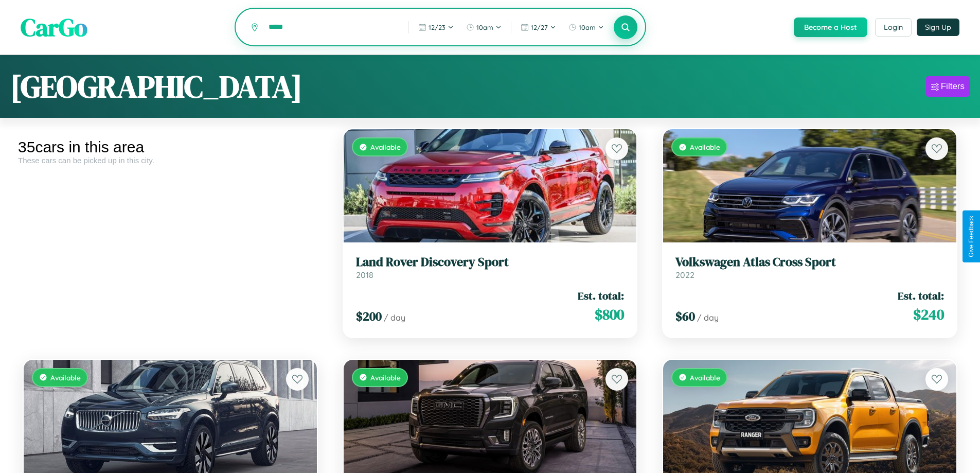 The height and width of the screenshot is (473, 980). What do you see at coordinates (170, 160) in the screenshot?
I see `div: These cars can be picked up in this city.` at bounding box center [170, 160].